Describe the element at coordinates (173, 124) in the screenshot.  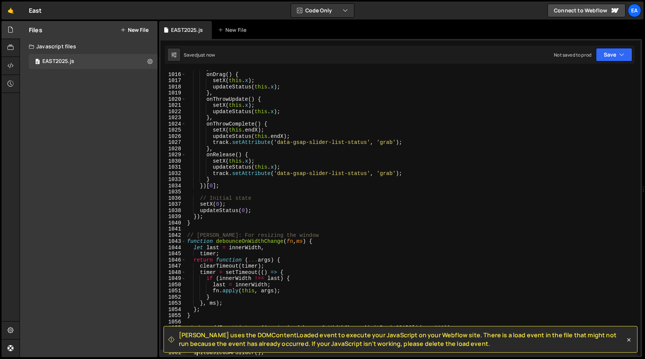
I see `div: 1024` at that location.